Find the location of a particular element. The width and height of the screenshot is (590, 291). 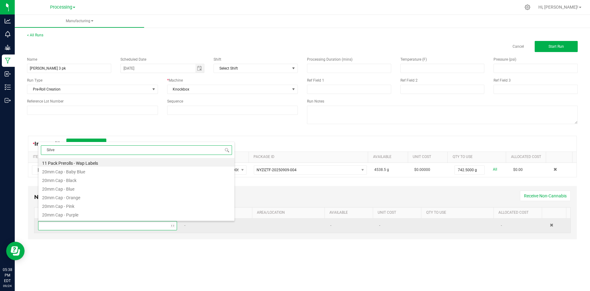

span: Pre-Roll Creation is located at coordinates (89, 89).